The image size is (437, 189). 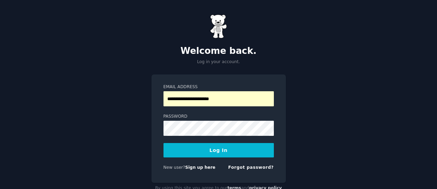 What do you see at coordinates (219, 150) in the screenshot?
I see `button: Log In` at bounding box center [219, 150].